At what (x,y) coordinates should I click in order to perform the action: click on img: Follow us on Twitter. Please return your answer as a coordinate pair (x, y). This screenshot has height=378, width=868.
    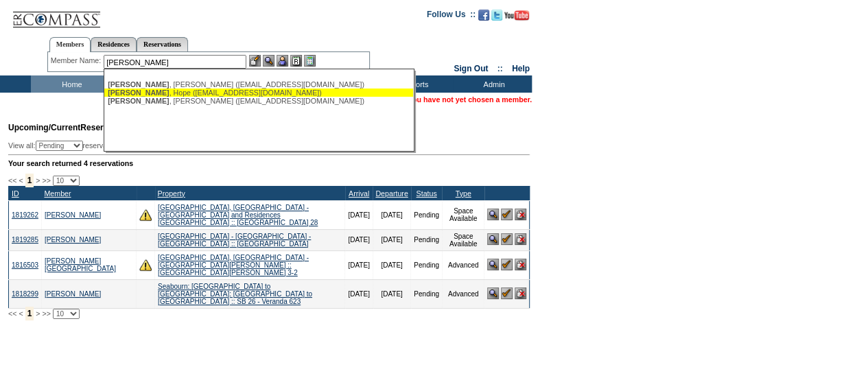
    Looking at the image, I should click on (497, 15).